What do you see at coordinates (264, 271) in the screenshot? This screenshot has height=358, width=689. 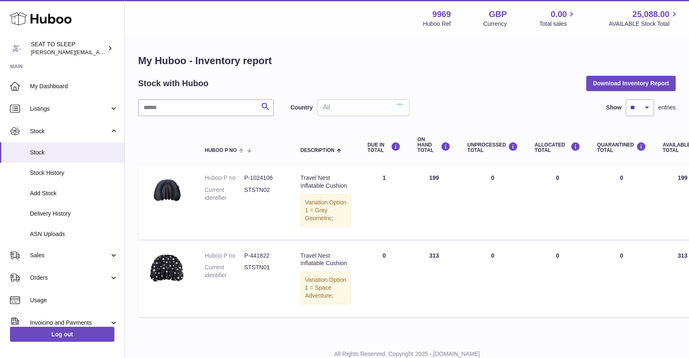 I see `dd: STSTN01` at bounding box center [264, 271].